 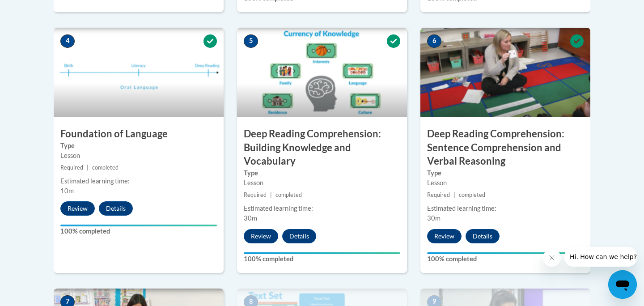 What do you see at coordinates (506, 147) in the screenshot?
I see `h3: Deep Reading Comprehension: Sentence Comprehension and Verbal Reasoning` at bounding box center [506, 147].